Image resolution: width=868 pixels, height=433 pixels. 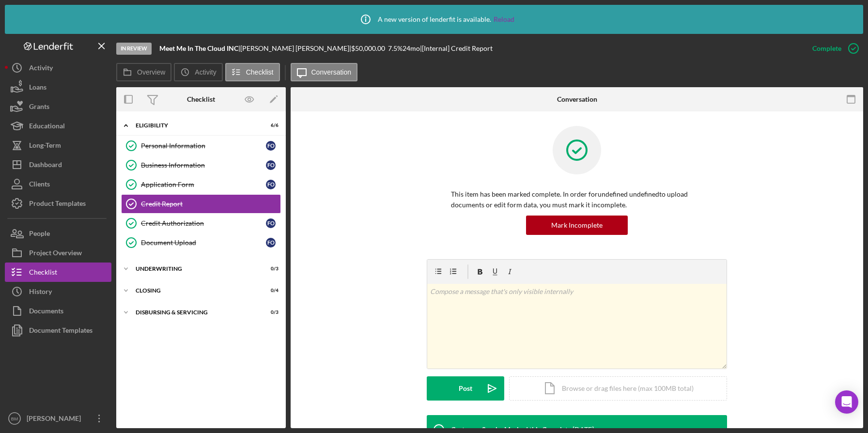 What do you see at coordinates (201, 223) in the screenshot?
I see `a: Credit AuthorizationFO` at bounding box center [201, 223].